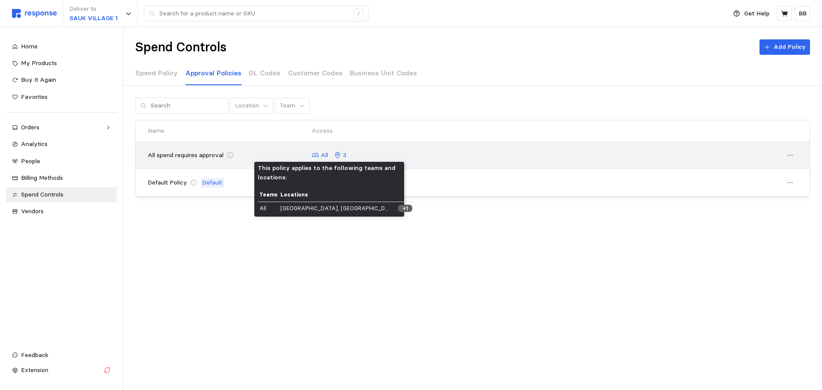 The width and height of the screenshot is (822, 390). Describe the element at coordinates (752, 14) in the screenshot. I see `button: Get Help` at that location.